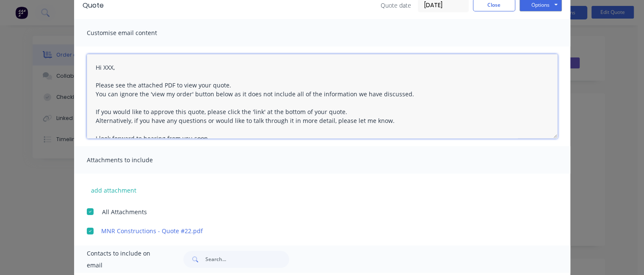 This screenshot has width=644, height=275. Describe the element at coordinates (93, 5) in the screenshot. I see `div: Quote` at that location.